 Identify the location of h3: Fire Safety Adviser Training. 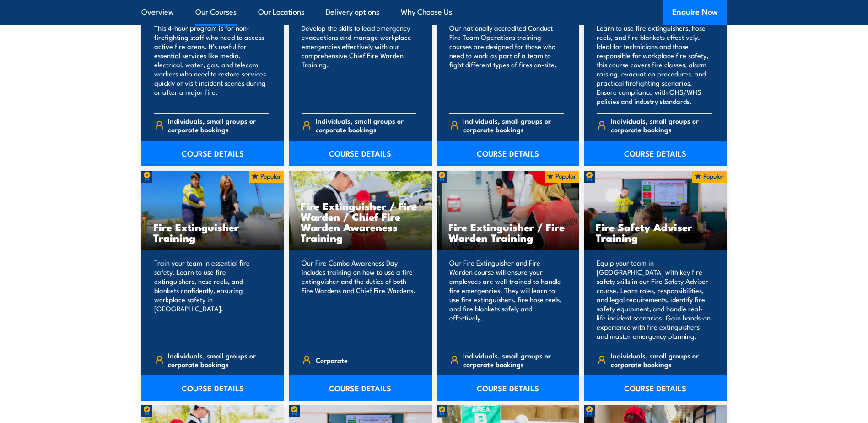
(655, 232).